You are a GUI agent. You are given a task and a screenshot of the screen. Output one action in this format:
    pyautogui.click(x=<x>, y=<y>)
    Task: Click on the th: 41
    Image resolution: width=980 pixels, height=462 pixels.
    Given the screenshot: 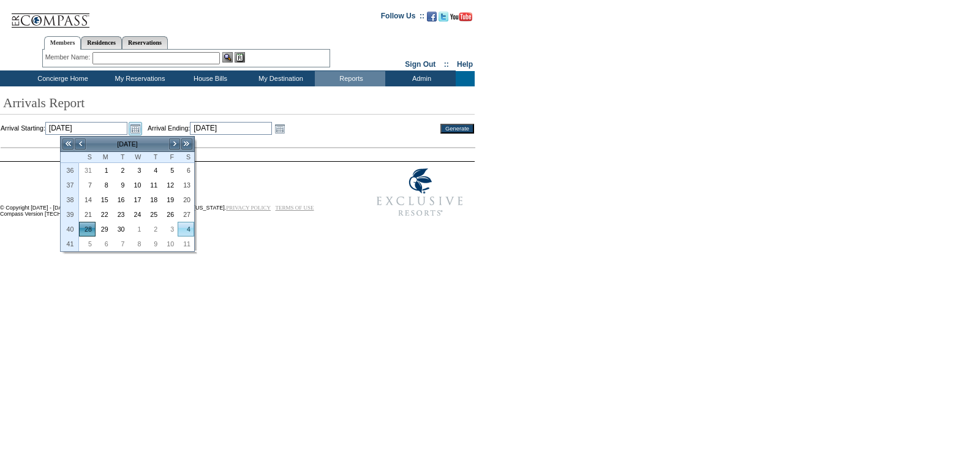 What is the action you would take?
    pyautogui.click(x=70, y=244)
    